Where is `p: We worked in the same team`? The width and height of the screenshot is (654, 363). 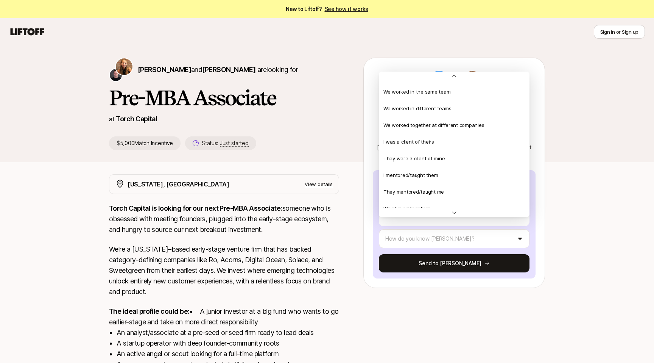 p: We worked in the same team is located at coordinates (417, 92).